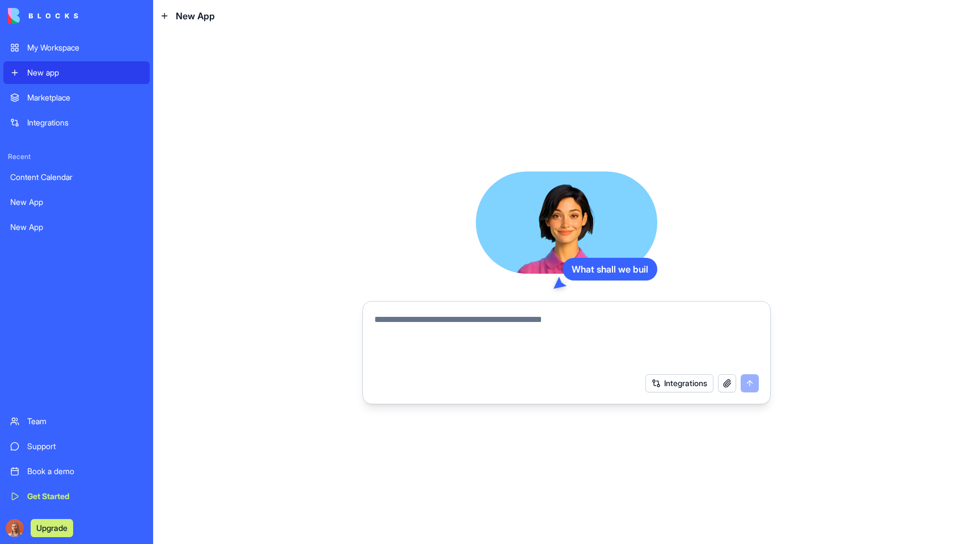 This screenshot has width=980, height=544. Describe the element at coordinates (86, 472) in the screenshot. I see `div: Book a demo` at that location.